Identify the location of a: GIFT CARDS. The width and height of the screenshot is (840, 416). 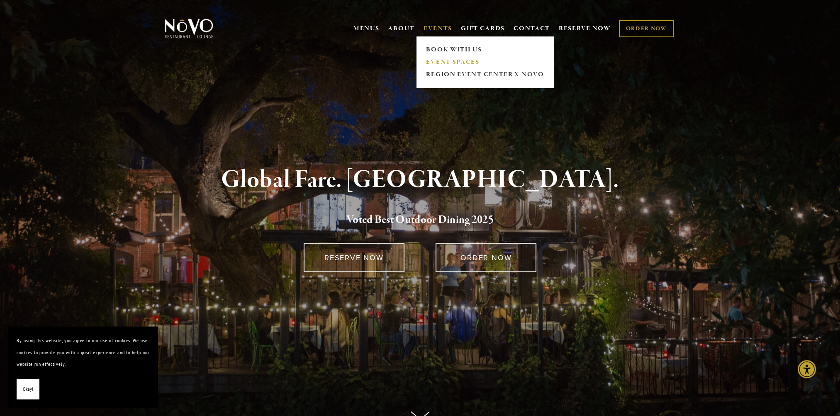
(483, 29).